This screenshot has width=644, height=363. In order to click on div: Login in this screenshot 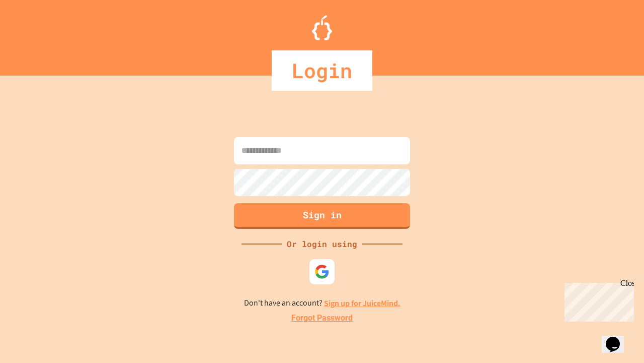, I will do `click(322, 70)`.